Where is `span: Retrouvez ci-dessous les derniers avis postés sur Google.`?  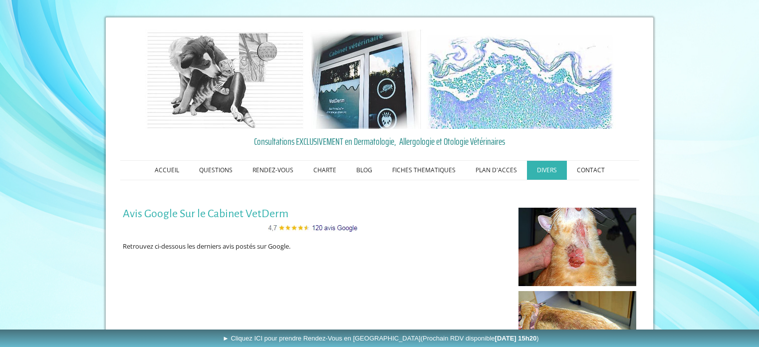
span: Retrouvez ci-dessous les derniers avis postés sur Google. is located at coordinates (206, 246).